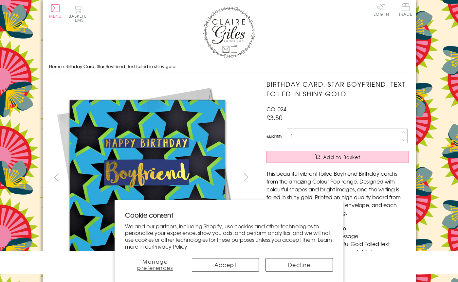  What do you see at coordinates (55, 11) in the screenshot?
I see `button: Menu` at bounding box center [55, 11].